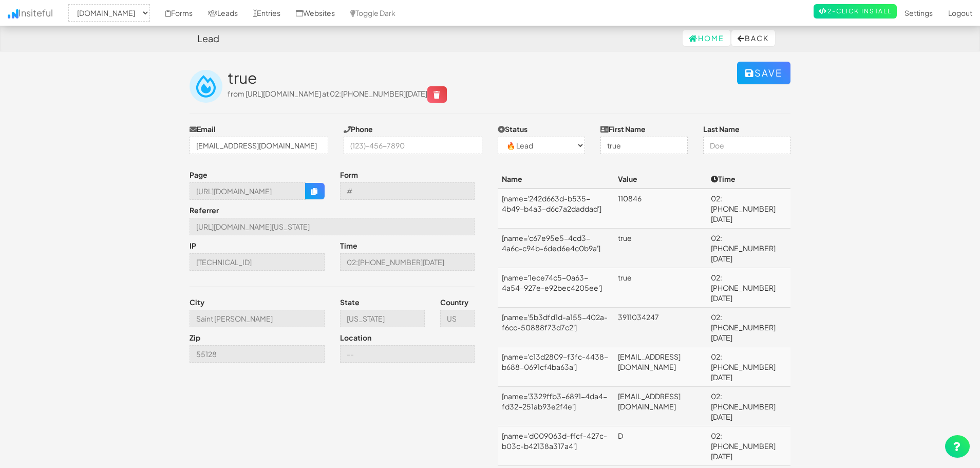 Image resolution: width=980 pixels, height=468 pixels. What do you see at coordinates (358, 129) in the screenshot?
I see `label: Phone` at bounding box center [358, 129].